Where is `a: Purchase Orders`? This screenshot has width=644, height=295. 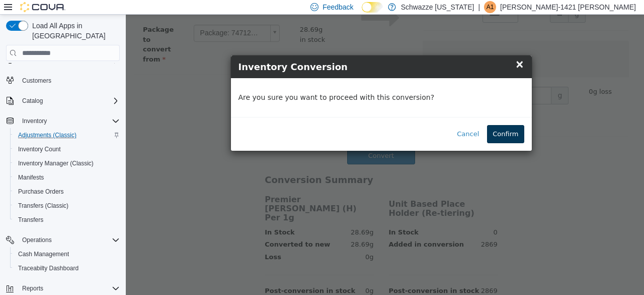
a: Purchase Orders is located at coordinates (41, 191).